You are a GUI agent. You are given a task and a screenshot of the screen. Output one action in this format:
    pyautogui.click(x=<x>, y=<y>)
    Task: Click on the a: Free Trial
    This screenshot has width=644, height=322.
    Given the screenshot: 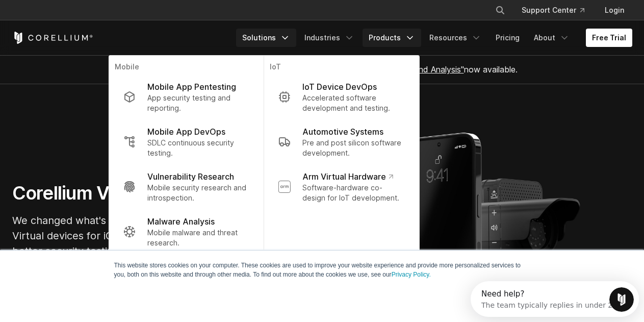 What is the action you would take?
    pyautogui.click(x=609, y=38)
    